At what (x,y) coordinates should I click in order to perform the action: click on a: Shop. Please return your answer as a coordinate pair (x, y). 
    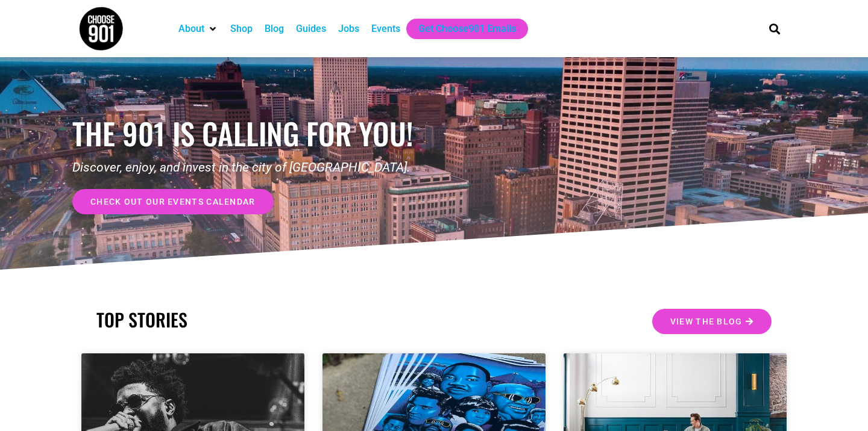
    Looking at the image, I should click on (241, 29).